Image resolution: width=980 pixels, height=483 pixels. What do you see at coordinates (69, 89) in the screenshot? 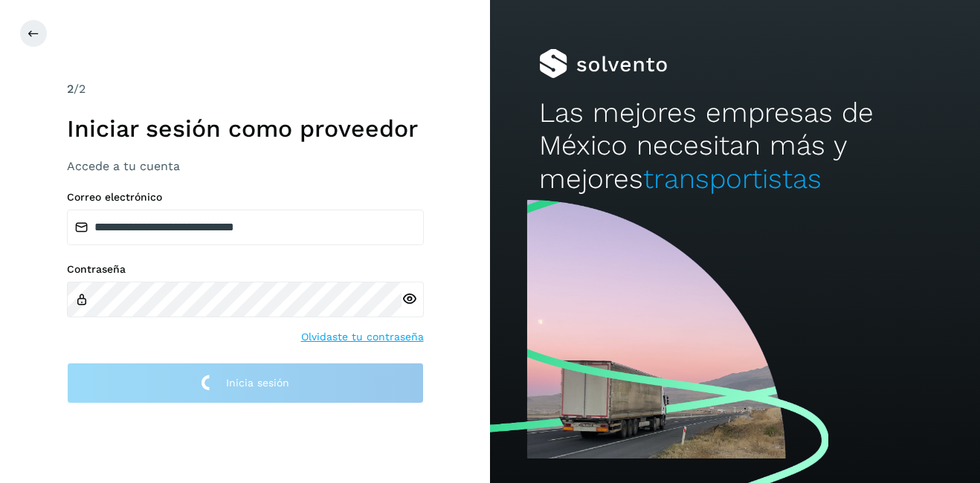
I see `span: 2` at bounding box center [69, 89].